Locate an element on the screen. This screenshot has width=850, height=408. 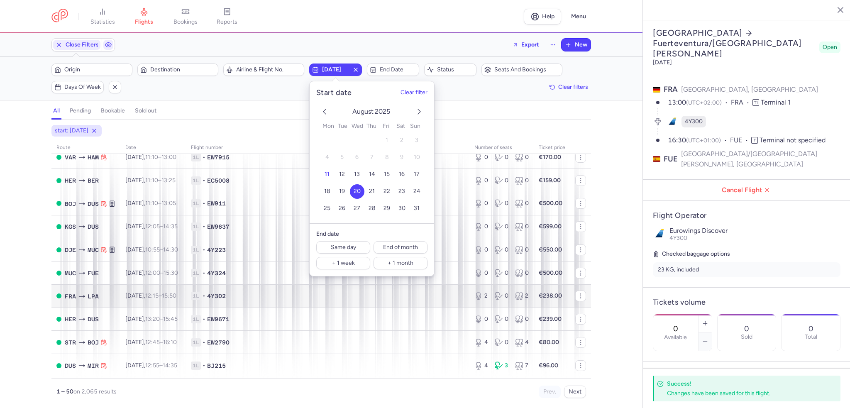
span: 7 is located at coordinates (372, 157).